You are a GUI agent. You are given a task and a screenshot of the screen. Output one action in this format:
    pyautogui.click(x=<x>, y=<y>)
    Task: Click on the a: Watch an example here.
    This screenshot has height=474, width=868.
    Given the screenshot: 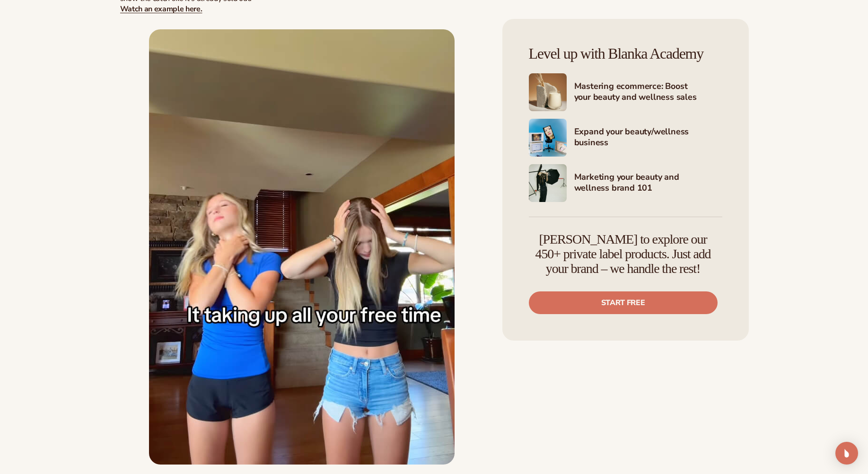 What is the action you would take?
    pyautogui.click(x=161, y=9)
    